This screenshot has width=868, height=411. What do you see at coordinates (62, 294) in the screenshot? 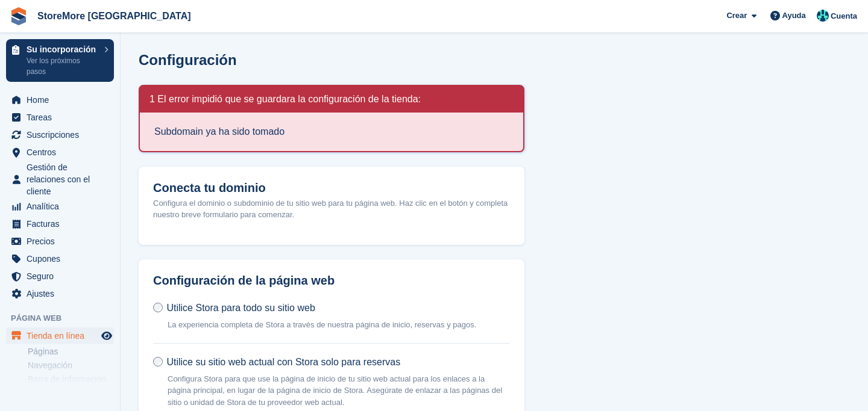
I see `span: Ajustes` at bounding box center [62, 294].